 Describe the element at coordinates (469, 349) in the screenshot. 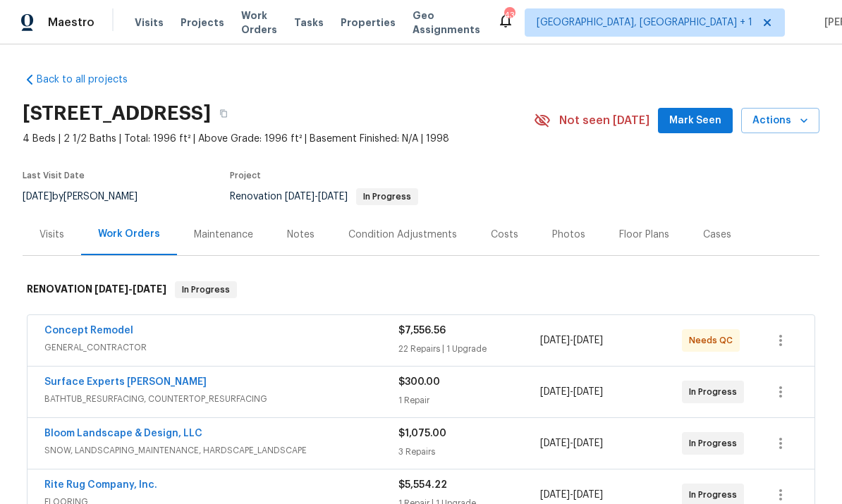

I see `div: 22 Repairs | 1 Upgrade` at that location.